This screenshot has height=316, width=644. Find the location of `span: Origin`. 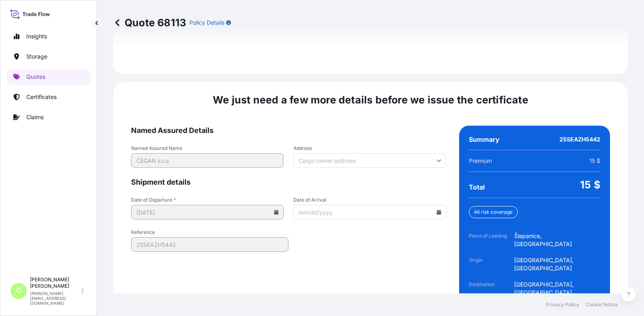

span: Origin is located at coordinates (491, 264).